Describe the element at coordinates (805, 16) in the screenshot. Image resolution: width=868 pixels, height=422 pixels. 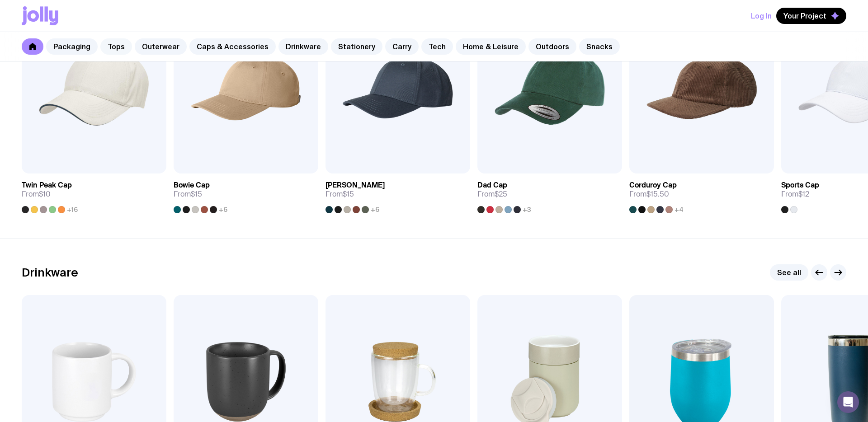
I see `span: Your Project` at that location.